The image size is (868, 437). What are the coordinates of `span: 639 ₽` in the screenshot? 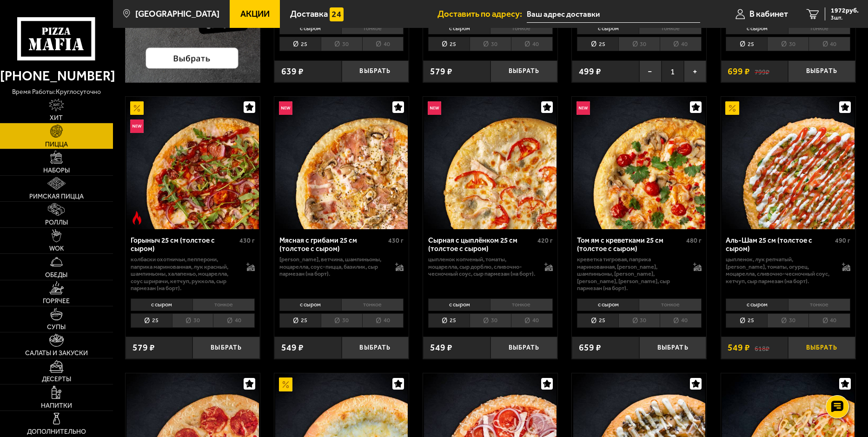 It's located at (292, 71).